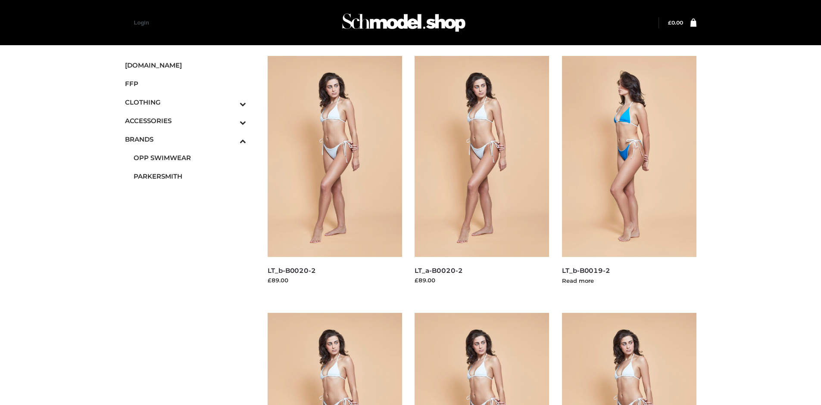 The height and width of the screenshot is (405, 821). Describe the element at coordinates (190, 176) in the screenshot. I see `span: PARKERSMITH` at that location.